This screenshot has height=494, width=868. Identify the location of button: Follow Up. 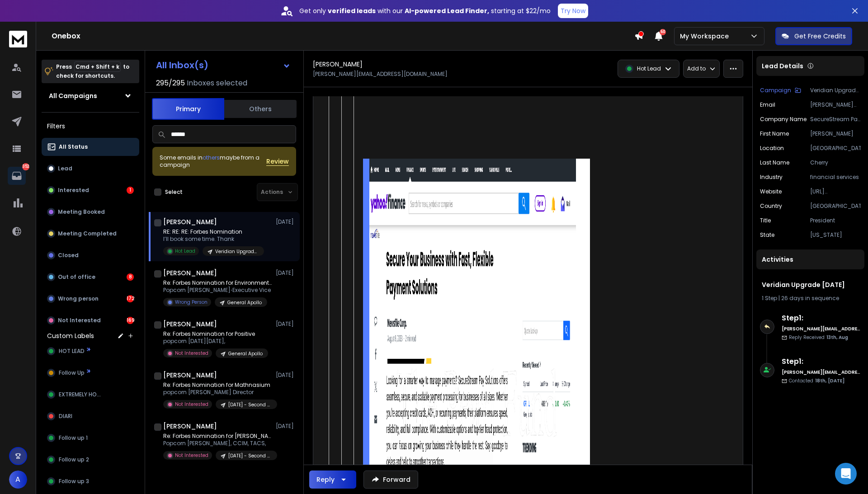
(90, 373).